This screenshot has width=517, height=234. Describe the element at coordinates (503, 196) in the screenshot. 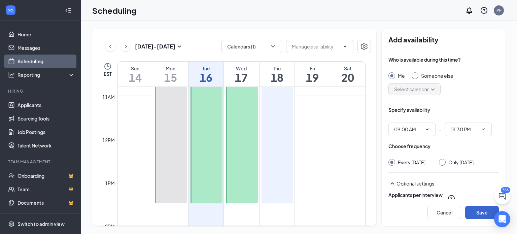

I see `button: ChatActive` at that location.